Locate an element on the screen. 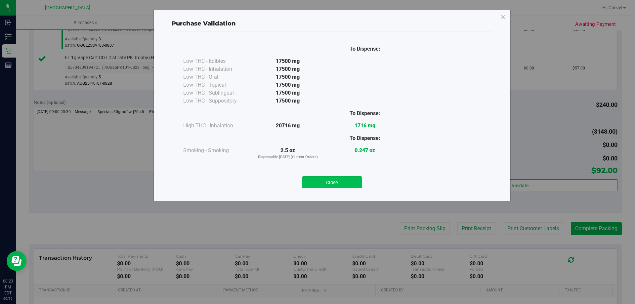 The width and height of the screenshot is (635, 304). div: Low THC - Edibles is located at coordinates (216, 61).